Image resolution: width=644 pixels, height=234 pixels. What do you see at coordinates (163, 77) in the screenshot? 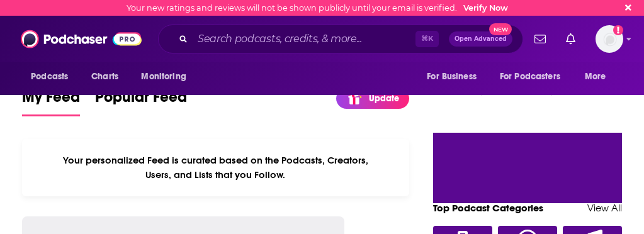
I see `span: Monitoring` at bounding box center [163, 77].